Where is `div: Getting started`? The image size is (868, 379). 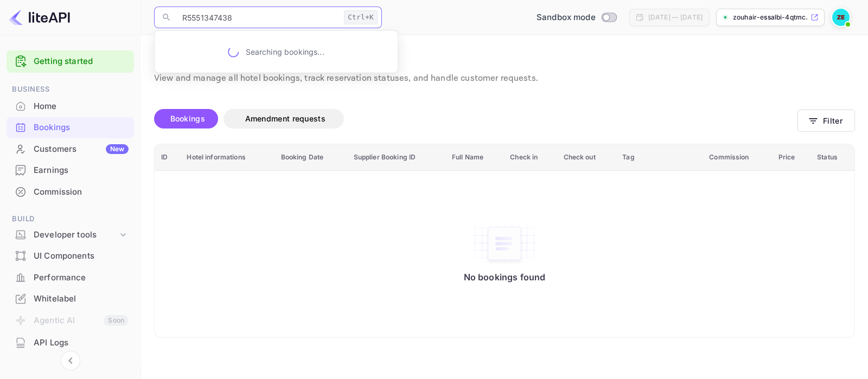
div: Getting started is located at coordinates (70, 62).